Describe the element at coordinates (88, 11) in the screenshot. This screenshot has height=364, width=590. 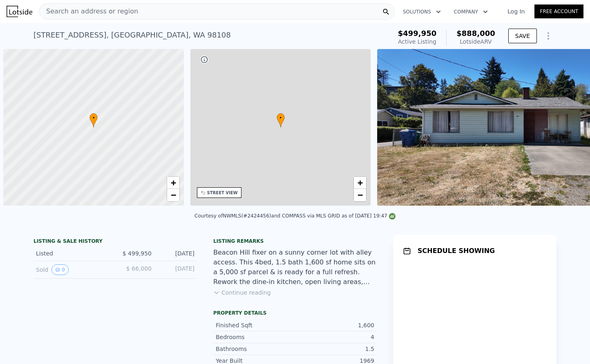
I see `span: Search an address or region` at that location.